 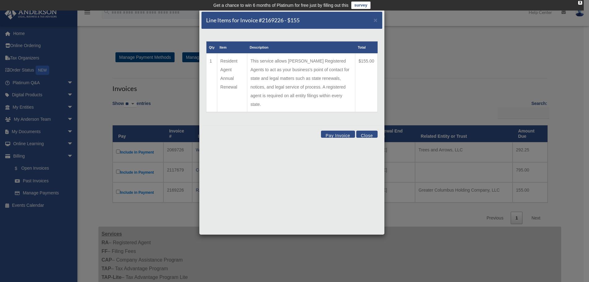 I want to click on h5: Line Items for Invoice #2169226 - $155, so click(x=253, y=20).